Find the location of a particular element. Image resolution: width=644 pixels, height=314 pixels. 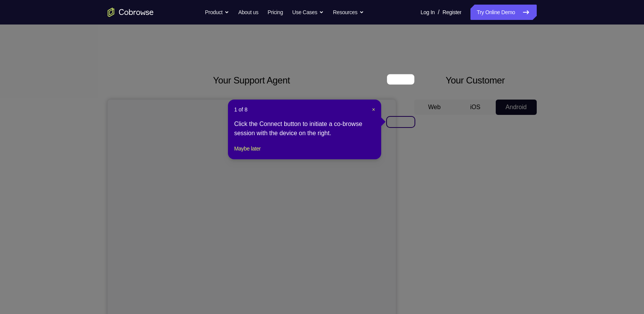

button: Close Tour is located at coordinates (373, 110).